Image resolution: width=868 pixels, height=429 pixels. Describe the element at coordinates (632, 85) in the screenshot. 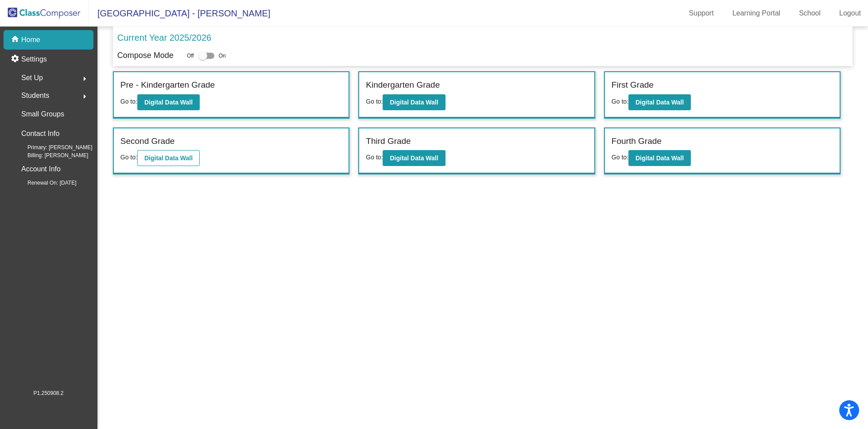

I see `label: First Grade` at that location.